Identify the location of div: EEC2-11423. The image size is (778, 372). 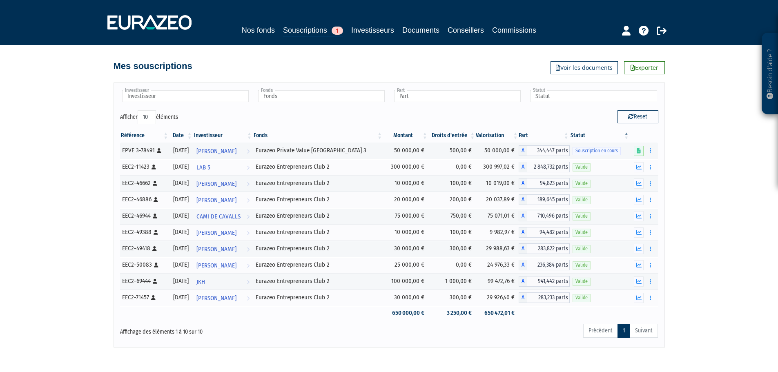
(144, 167).